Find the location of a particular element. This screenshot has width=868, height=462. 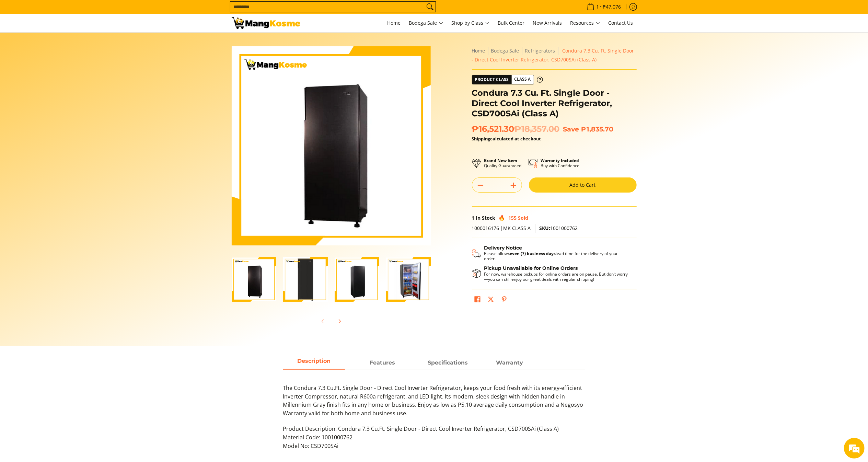

a: Shop by Class is located at coordinates (471, 23).